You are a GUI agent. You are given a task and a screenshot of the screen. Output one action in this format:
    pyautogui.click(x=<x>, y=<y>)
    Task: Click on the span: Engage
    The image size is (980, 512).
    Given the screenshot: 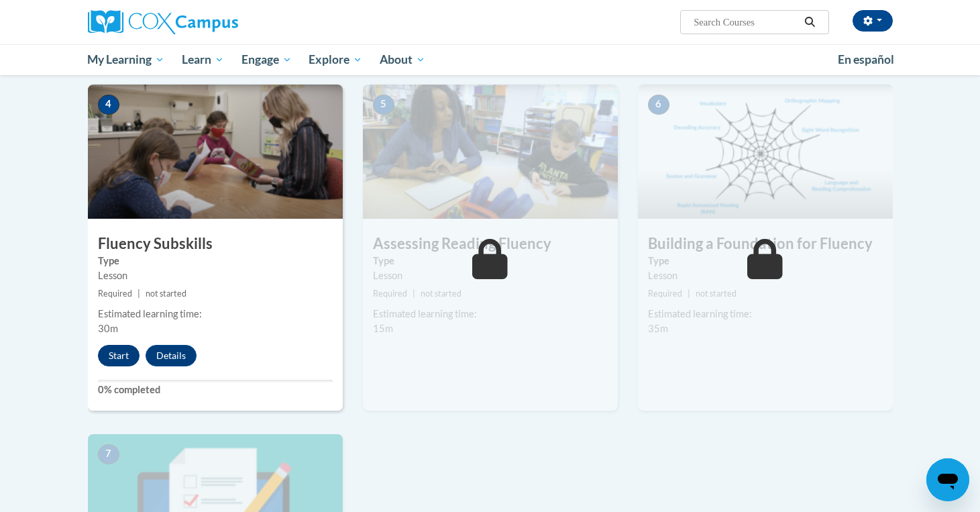 What is the action you would take?
    pyautogui.click(x=266, y=60)
    